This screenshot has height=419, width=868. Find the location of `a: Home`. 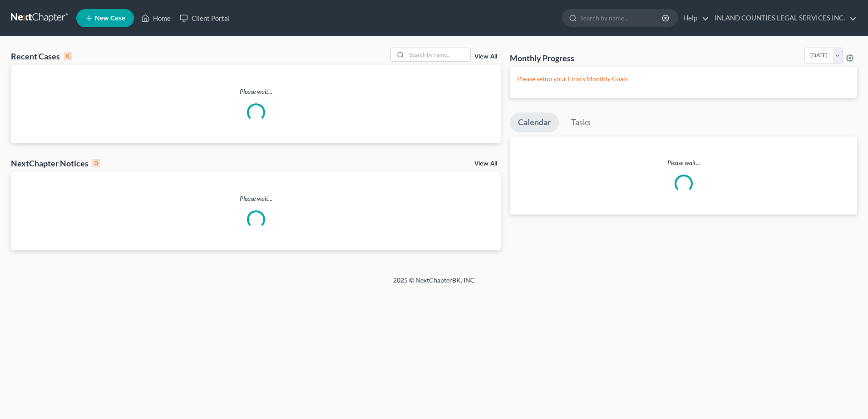

a: Home is located at coordinates (156, 19).